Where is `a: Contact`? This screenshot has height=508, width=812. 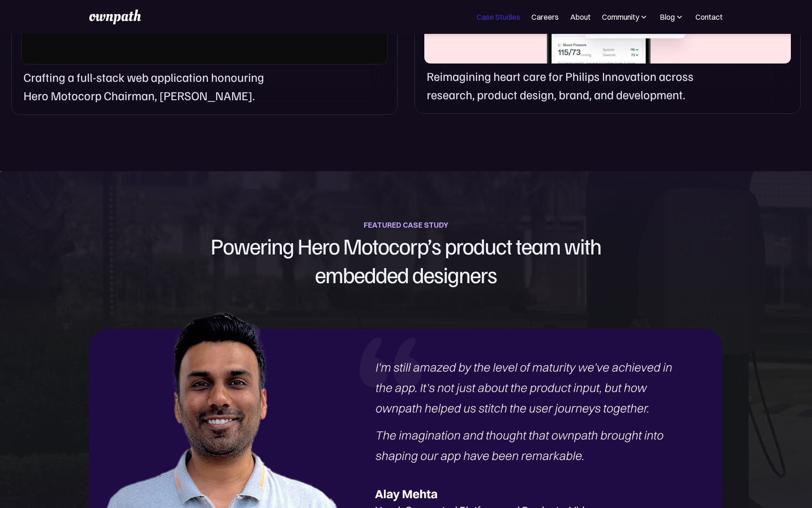
a: Contact is located at coordinates (710, 17).